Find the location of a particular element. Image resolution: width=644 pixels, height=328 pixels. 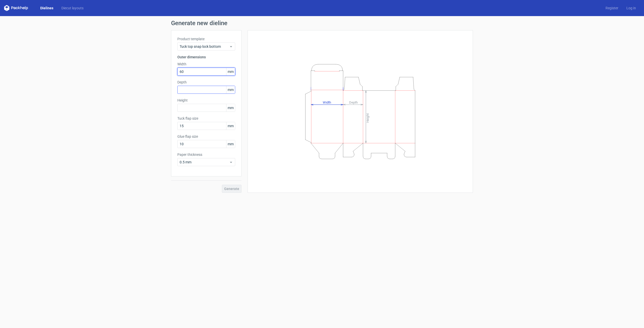

span: 0.5 mm is located at coordinates (204, 162).